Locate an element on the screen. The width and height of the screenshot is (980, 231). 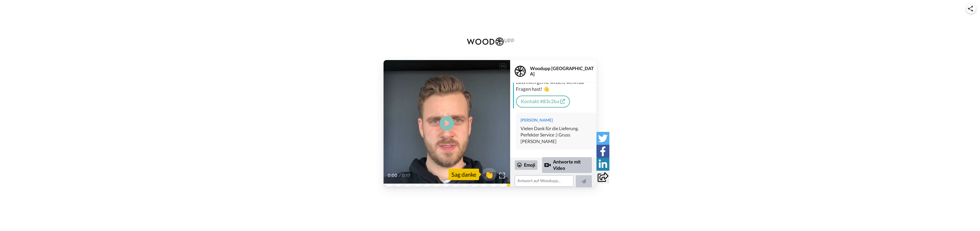
img: ic_share.svg is located at coordinates (970, 9).